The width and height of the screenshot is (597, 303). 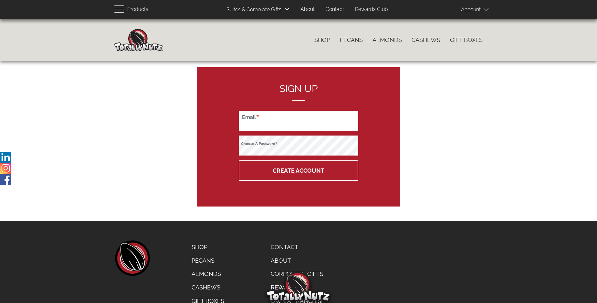 What do you see at coordinates (466, 40) in the screenshot?
I see `a: Gift Boxes` at bounding box center [466, 40].